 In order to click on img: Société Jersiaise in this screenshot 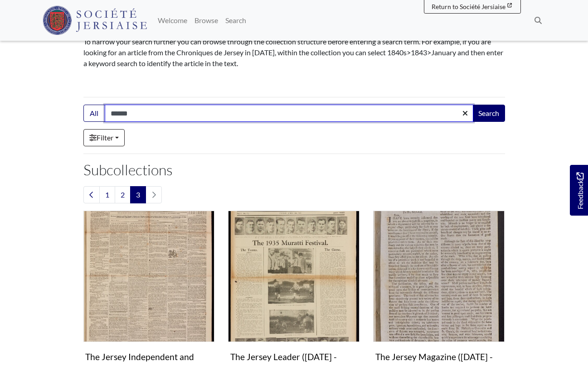, I will do `click(95, 20)`.